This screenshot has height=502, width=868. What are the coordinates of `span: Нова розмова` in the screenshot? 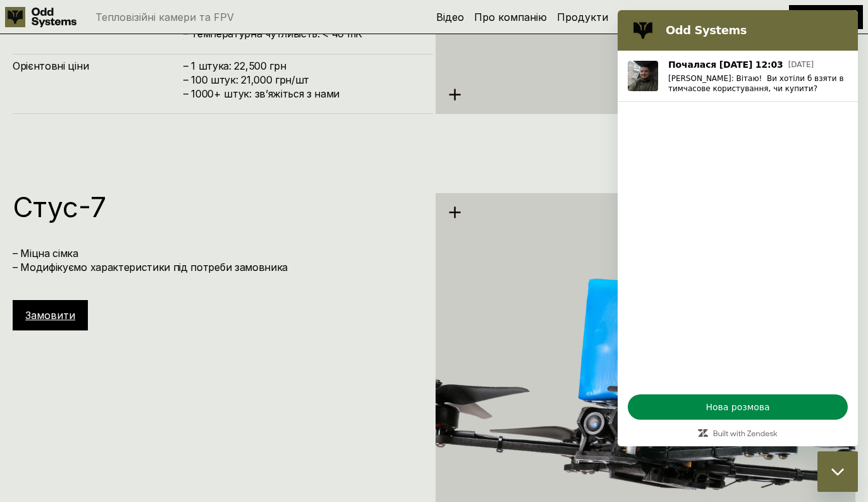 It's located at (120, 397).